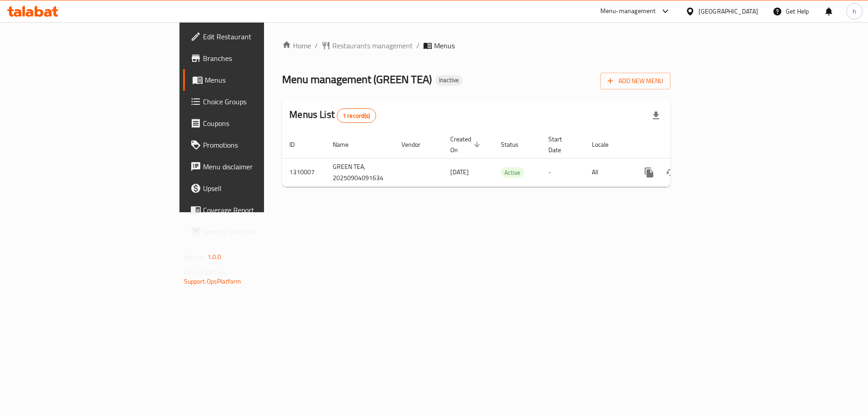 Image resolution: width=868 pixels, height=415 pixels. What do you see at coordinates (260, 167) in the screenshot?
I see `span: Menu disclaimer` at bounding box center [260, 167].